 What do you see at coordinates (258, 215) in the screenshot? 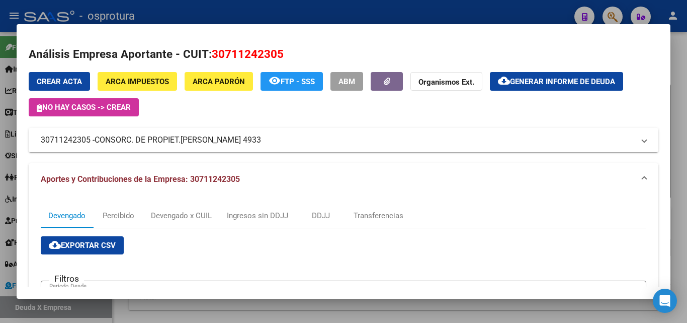
I see `div: Ingresos sin DDJJ` at bounding box center [258, 215].